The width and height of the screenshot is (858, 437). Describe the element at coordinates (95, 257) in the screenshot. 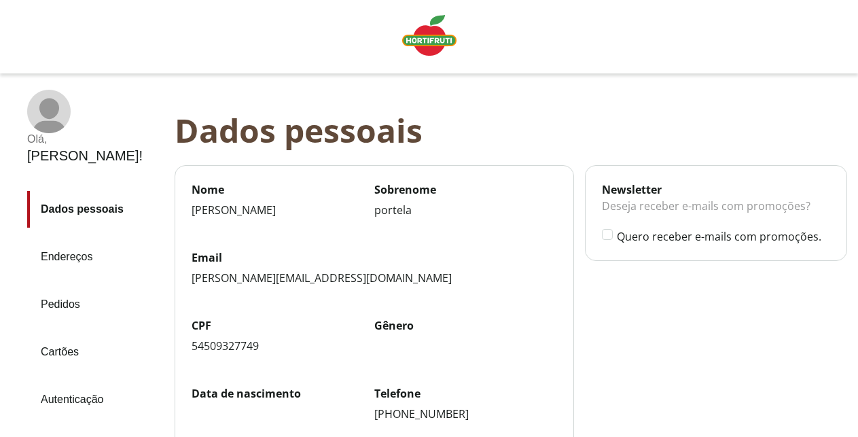

I see `a: Endereços` at that location.